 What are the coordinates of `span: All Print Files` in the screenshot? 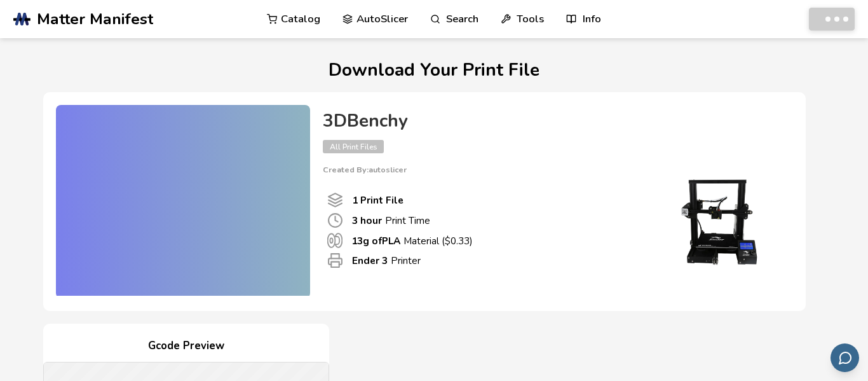 It's located at (353, 147).